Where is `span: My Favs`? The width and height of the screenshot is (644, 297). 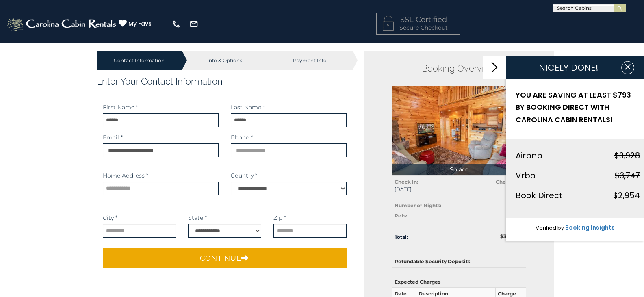
span: My Favs is located at coordinates (140, 24).